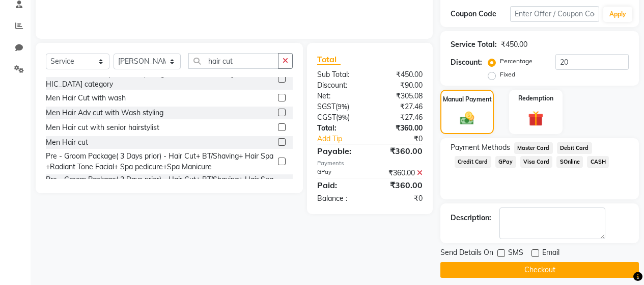 This screenshot has height=285, width=644. Describe the element at coordinates (104, 113) in the screenshot. I see `div: Men Hair Adv cut with Wash styling` at that location.